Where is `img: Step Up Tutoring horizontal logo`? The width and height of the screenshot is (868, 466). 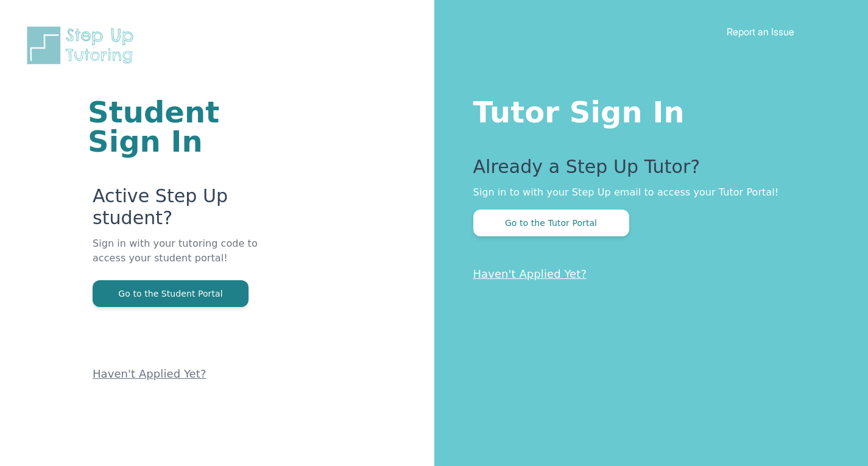 img: Step Up Tutoring horizontal logo is located at coordinates (83, 45).